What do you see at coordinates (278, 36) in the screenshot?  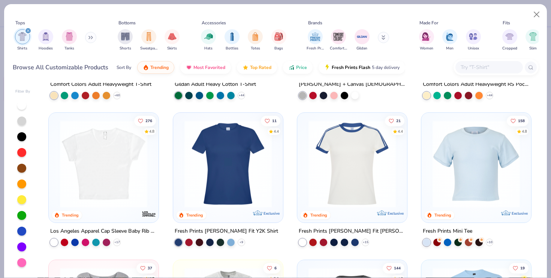 I see `img: Bags Image` at bounding box center [278, 36].